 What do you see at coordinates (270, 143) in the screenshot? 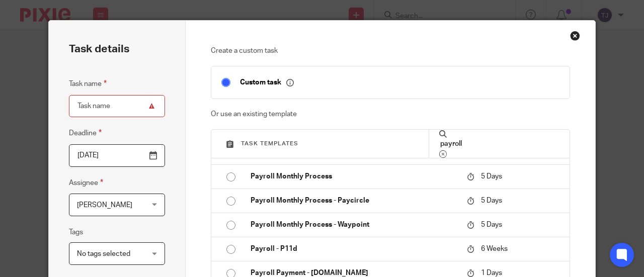
I see `span: Task templates` at bounding box center [270, 143].